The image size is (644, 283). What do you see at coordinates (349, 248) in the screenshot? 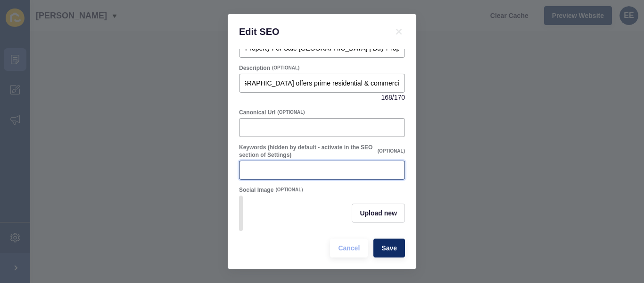
I see `span: Cancel` at bounding box center [349, 248].